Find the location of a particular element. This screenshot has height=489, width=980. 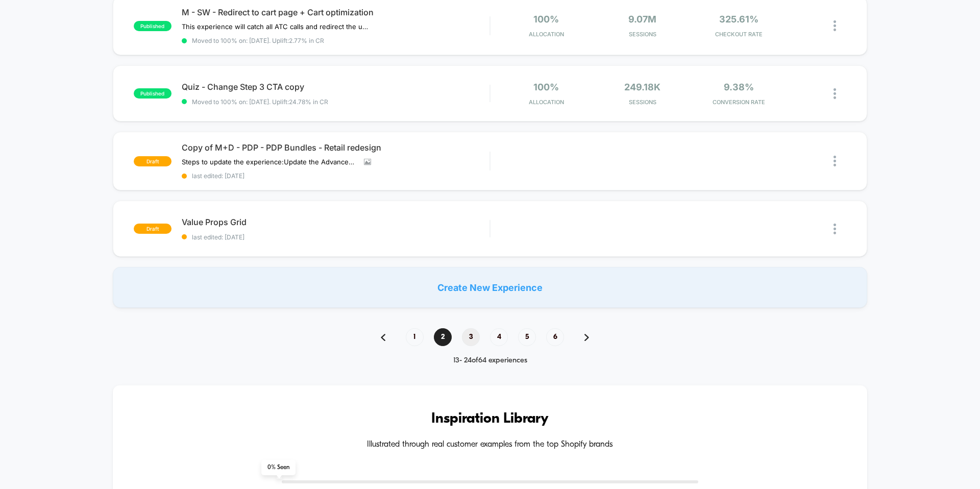

span: 5 is located at coordinates (527, 337).